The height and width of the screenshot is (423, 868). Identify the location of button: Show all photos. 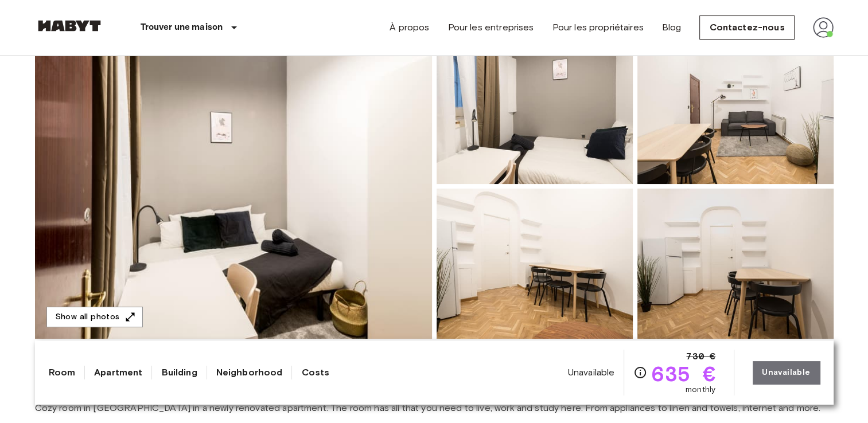
(95, 317).